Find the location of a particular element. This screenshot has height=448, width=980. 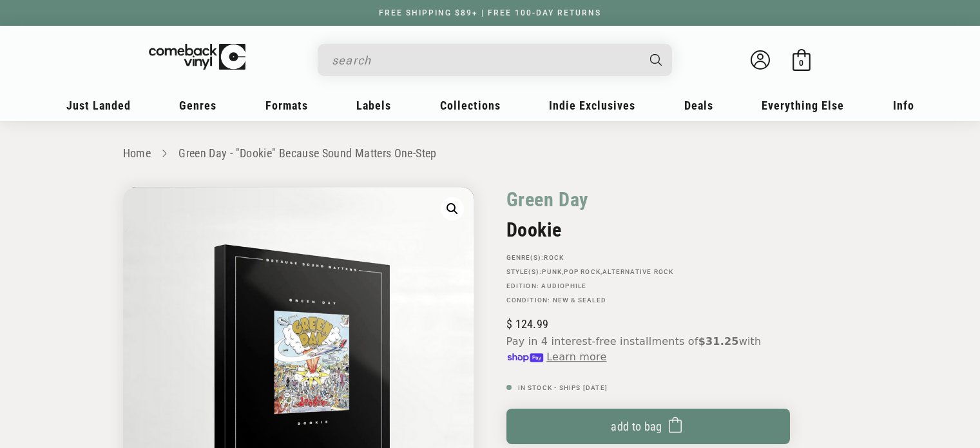

a: Home is located at coordinates (137, 153).